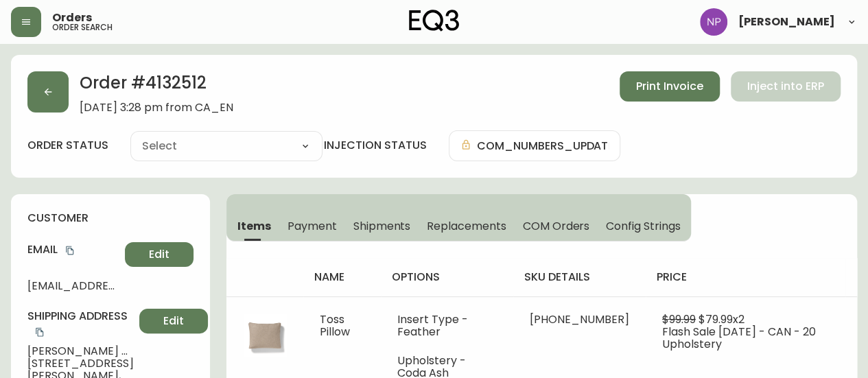 This screenshot has width=868, height=378. I want to click on h4: customer, so click(111, 219).